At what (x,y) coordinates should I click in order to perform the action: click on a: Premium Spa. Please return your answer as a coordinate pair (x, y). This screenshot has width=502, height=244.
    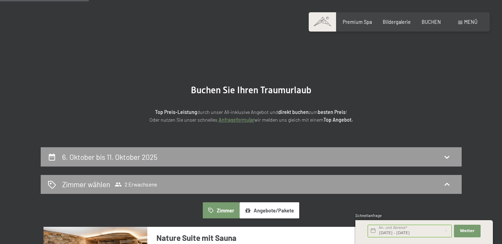
    Looking at the image, I should click on (357, 22).